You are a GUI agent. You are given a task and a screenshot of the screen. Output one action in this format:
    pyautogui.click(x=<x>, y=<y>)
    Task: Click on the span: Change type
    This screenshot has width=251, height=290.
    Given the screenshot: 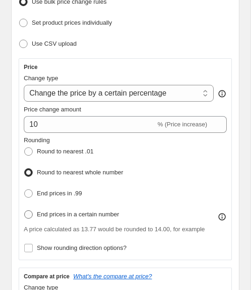 What is the action you would take?
    pyautogui.click(x=41, y=78)
    